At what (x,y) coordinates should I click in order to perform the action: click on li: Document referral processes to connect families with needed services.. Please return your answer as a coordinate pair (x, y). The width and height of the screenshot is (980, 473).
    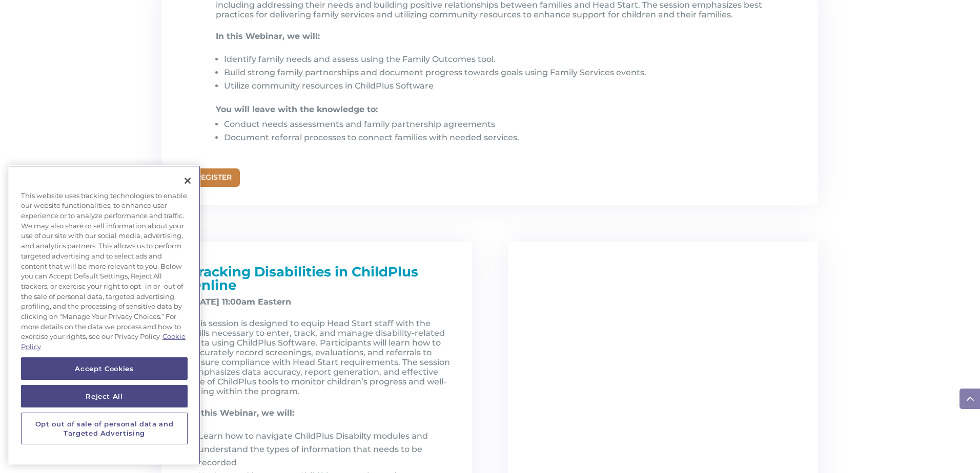
    Looking at the image, I should click on (498, 138).